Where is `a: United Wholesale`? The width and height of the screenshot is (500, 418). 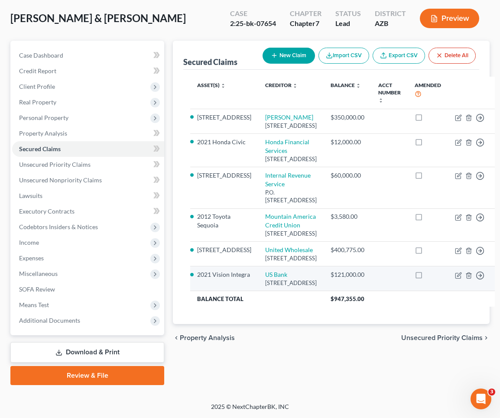
a: United Wholesale is located at coordinates (289, 250).